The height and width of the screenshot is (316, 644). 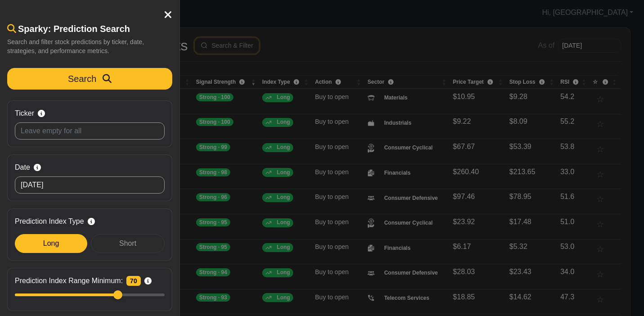 I want to click on span: Prediction Index Range Minimum:, so click(x=69, y=281).